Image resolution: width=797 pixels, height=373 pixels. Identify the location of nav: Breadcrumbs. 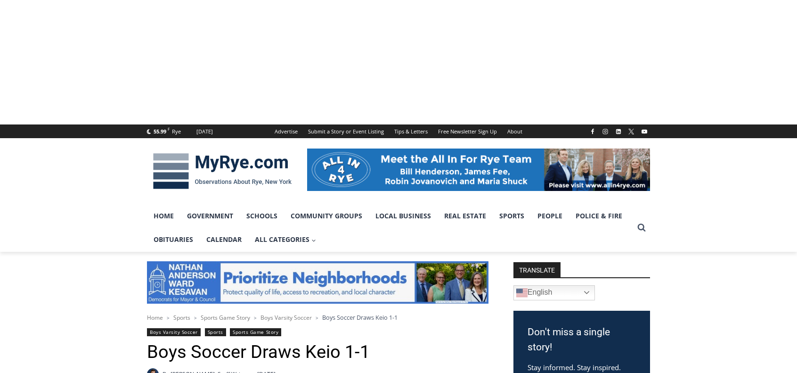
(318, 317).